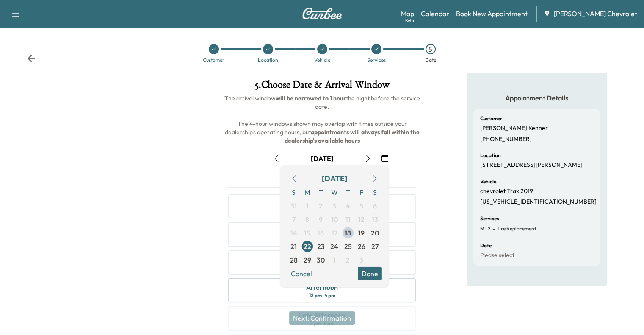 The height and width of the screenshot is (335, 644). What do you see at coordinates (491, 119) in the screenshot?
I see `h6: Customer` at bounding box center [491, 119].